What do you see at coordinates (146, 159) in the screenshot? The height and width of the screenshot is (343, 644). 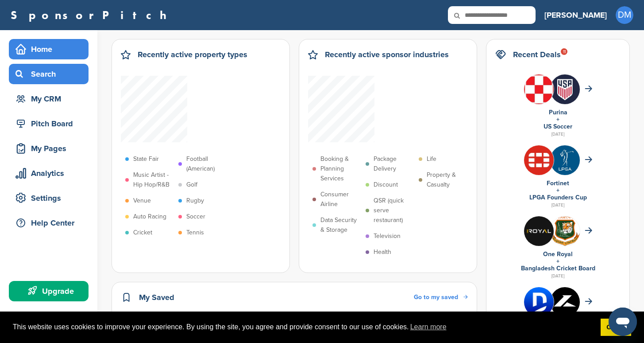 I see `p: State Fair` at bounding box center [146, 159].